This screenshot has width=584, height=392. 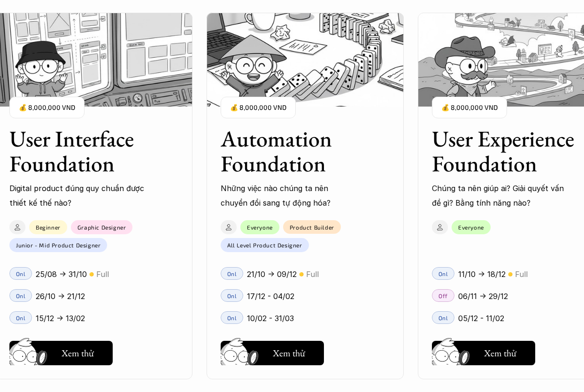 I want to click on p: 10/02 - 31/03, so click(x=270, y=318).